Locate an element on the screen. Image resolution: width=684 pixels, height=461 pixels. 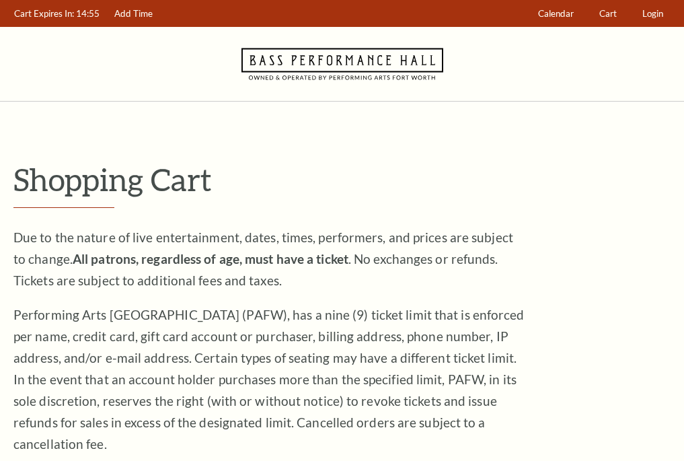
span: Due to the nature of live entertainment, dates, times, performers, and prices are subject to chan... is located at coordinates (263, 258).